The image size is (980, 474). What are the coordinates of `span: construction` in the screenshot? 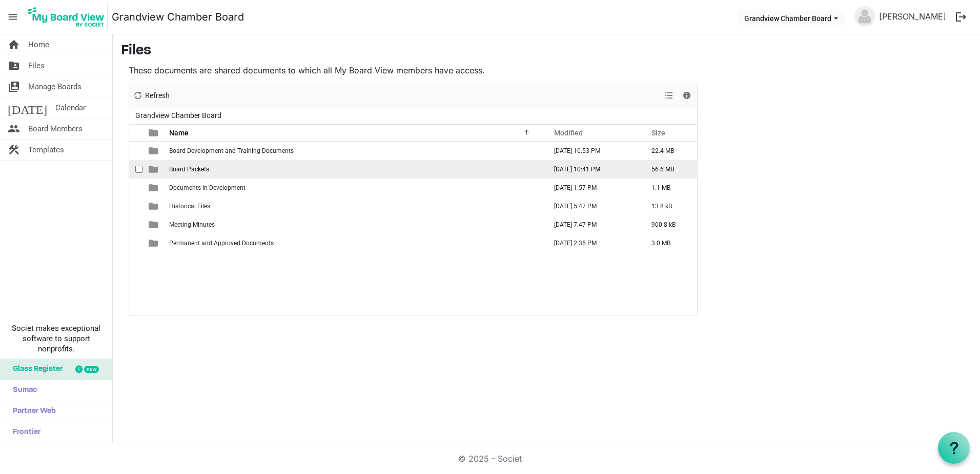 It's located at (14, 150).